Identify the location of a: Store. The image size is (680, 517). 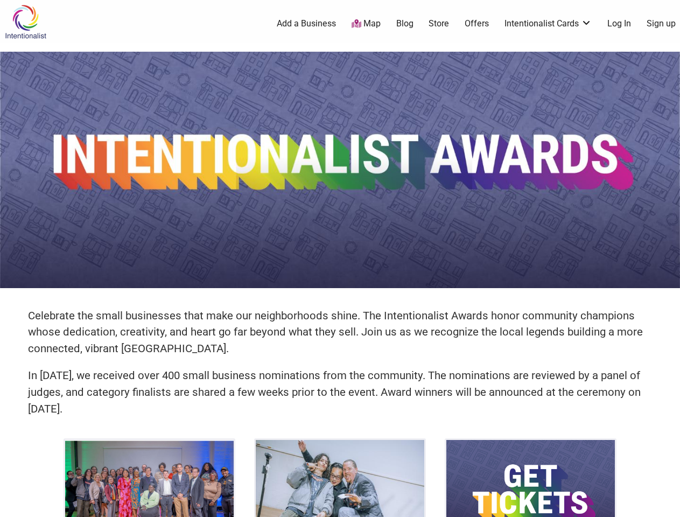
(439, 24).